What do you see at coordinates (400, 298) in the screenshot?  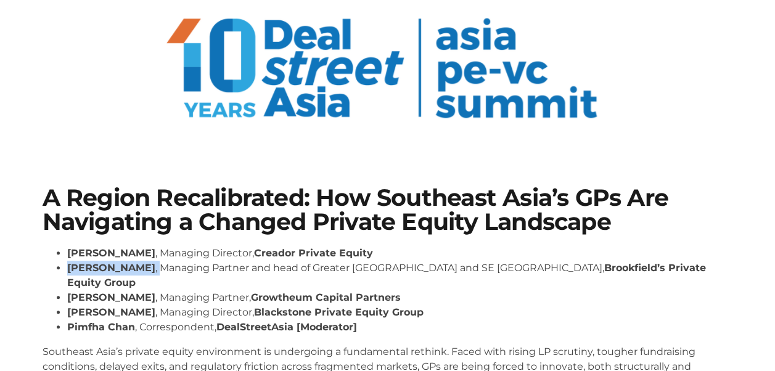 I see `li: , Managing Partner,` at bounding box center [400, 298].